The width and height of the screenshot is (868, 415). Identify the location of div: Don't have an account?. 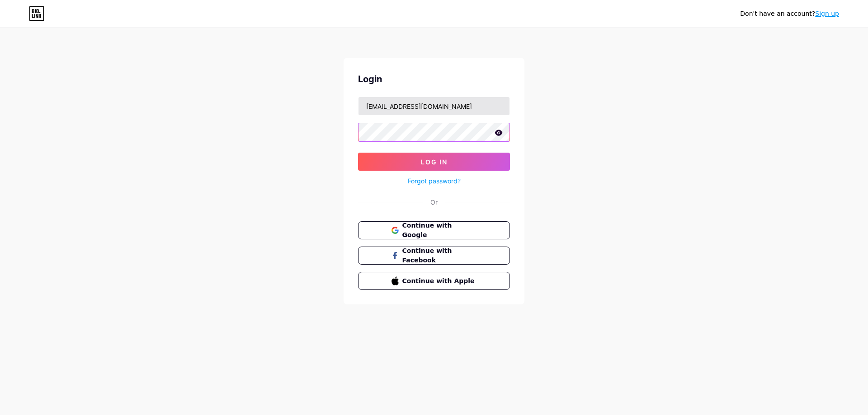
(789, 14).